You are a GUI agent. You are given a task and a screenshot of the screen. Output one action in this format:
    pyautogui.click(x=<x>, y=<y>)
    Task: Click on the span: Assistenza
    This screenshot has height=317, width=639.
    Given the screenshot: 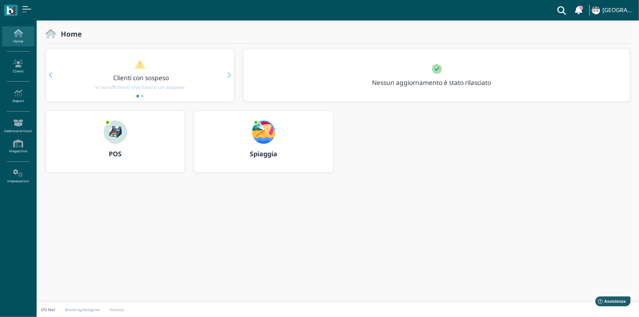 What is the action you would take?
    pyautogui.click(x=35, y=8)
    